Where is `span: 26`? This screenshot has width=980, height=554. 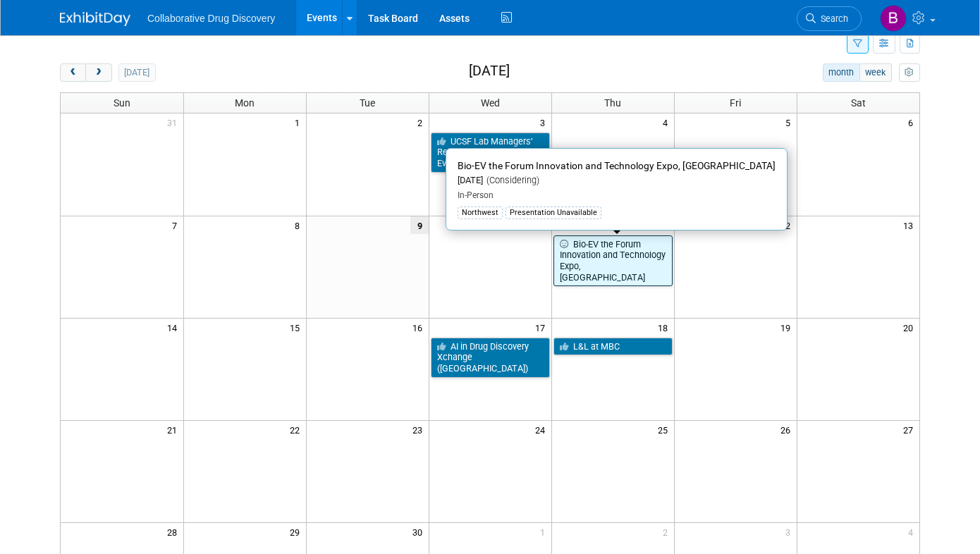
span: 26 is located at coordinates (787, 429).